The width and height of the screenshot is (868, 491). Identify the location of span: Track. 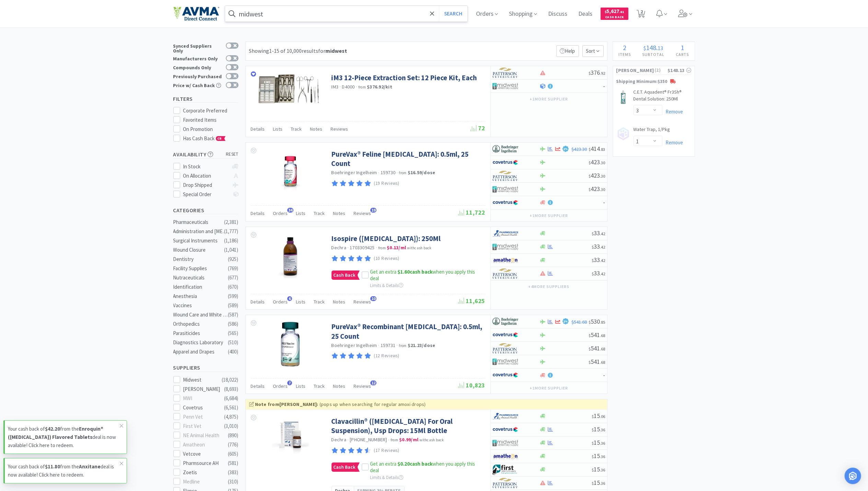
(320, 386).